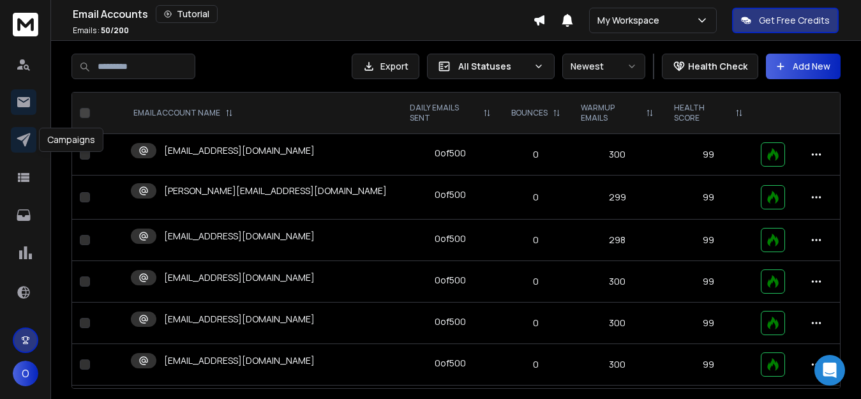 The width and height of the screenshot is (861, 399). What do you see at coordinates (631, 20) in the screenshot?
I see `p: My Workspace` at bounding box center [631, 20].